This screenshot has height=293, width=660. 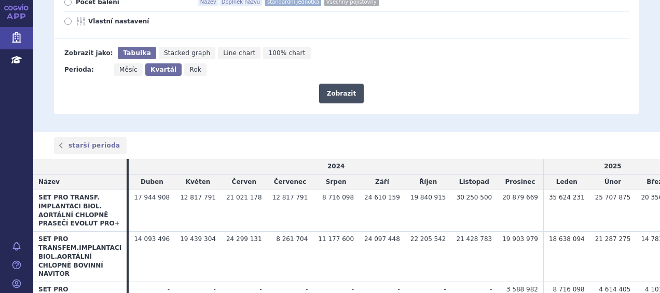 I want to click on span: 24 610 159, so click(x=382, y=197).